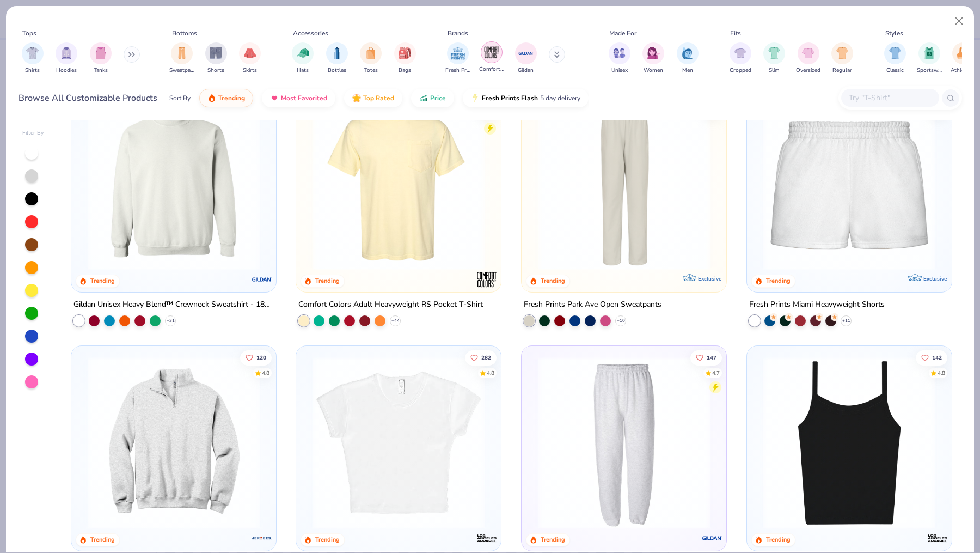 The width and height of the screenshot is (980, 553). What do you see at coordinates (938, 358) in the screenshot?
I see `span: 142` at bounding box center [938, 358].